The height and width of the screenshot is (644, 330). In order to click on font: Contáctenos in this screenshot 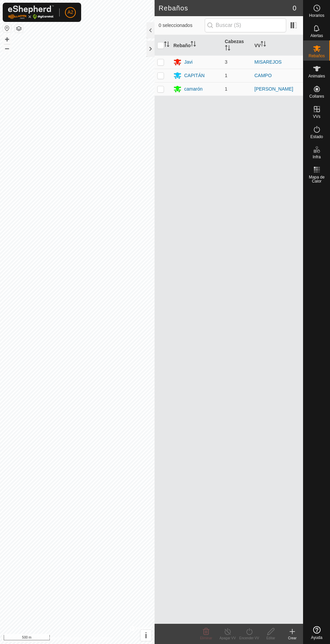, I will do `click(101, 638)`.